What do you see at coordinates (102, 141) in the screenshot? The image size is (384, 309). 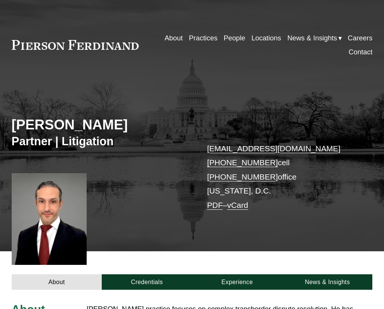 I see `h3: Partner | Litigation` at bounding box center [102, 141].